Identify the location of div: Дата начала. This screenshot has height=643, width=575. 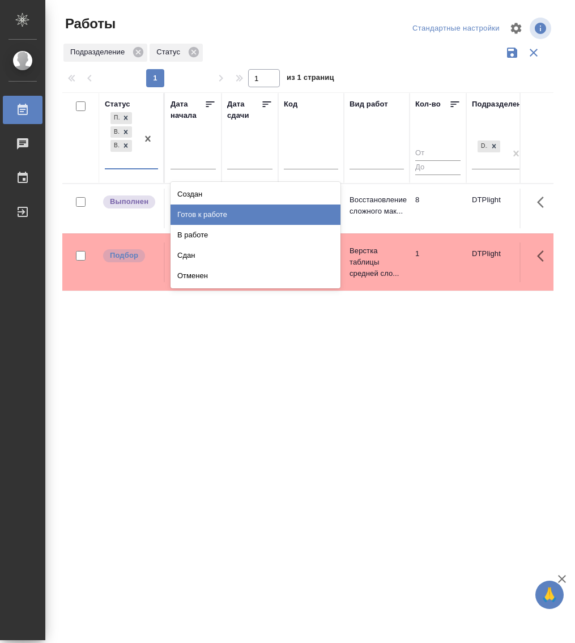
(187, 110).